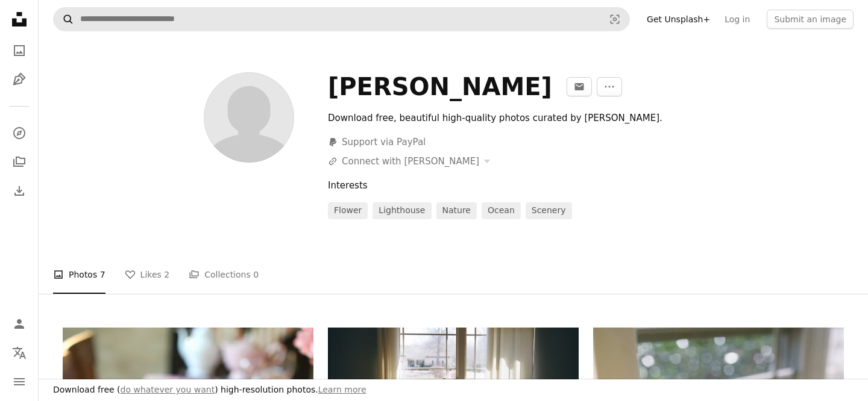 Image resolution: width=868 pixels, height=401 pixels. What do you see at coordinates (737, 20) in the screenshot?
I see `a: Log in` at bounding box center [737, 20].